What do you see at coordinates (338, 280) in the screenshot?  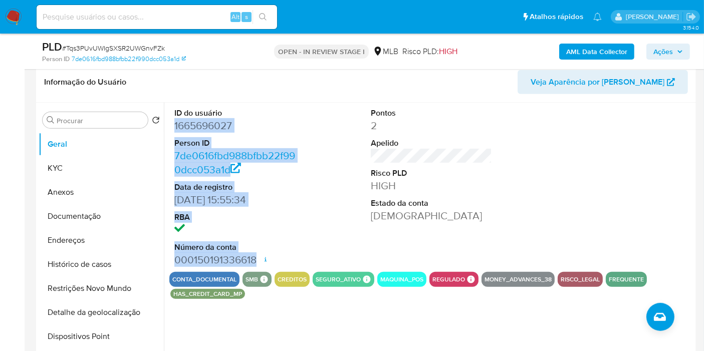 I see `button: seguro_ativo` at bounding box center [338, 280].